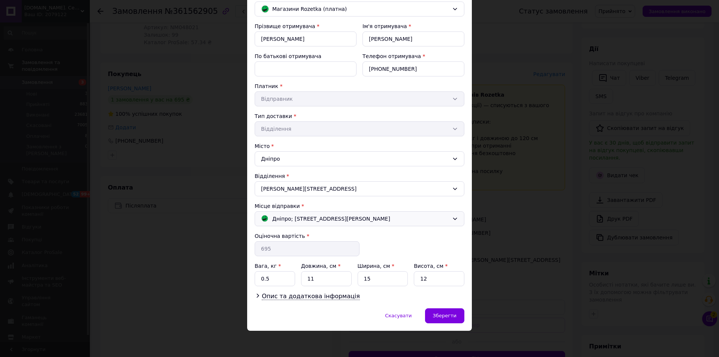 The width and height of the screenshot is (719, 357). I want to click on span: Зберегти, so click(444, 315).